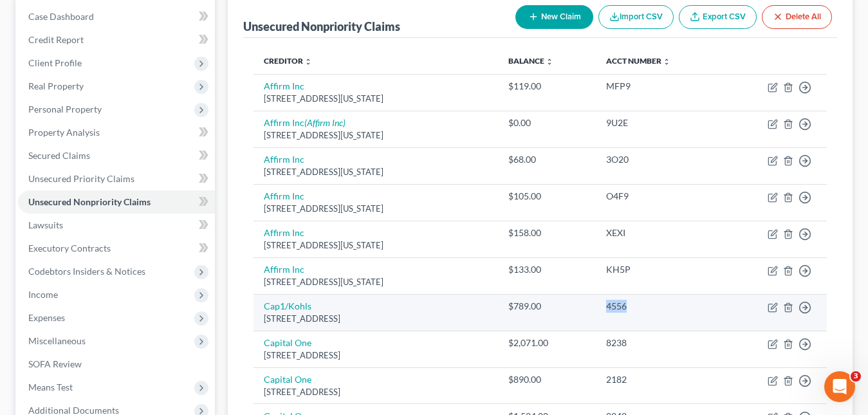 The image size is (868, 415). What do you see at coordinates (304, 122) in the screenshot?
I see `a: Affirm Inc(Affirm Inc)` at bounding box center [304, 122].